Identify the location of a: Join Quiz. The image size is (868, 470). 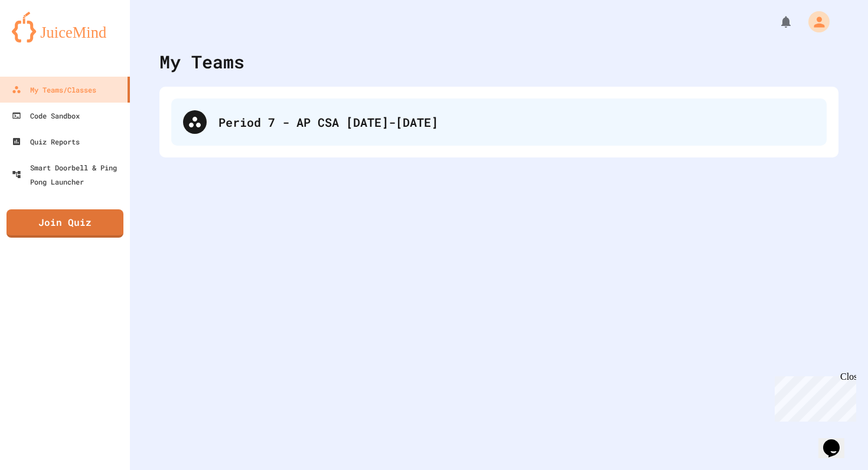
(65, 224).